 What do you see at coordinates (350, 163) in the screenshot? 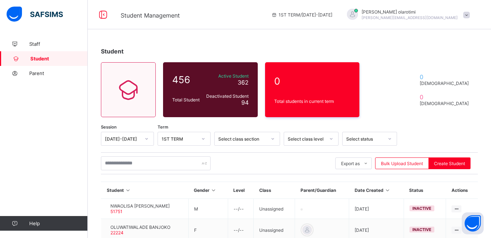
I see `span: Export as` at bounding box center [350, 163].